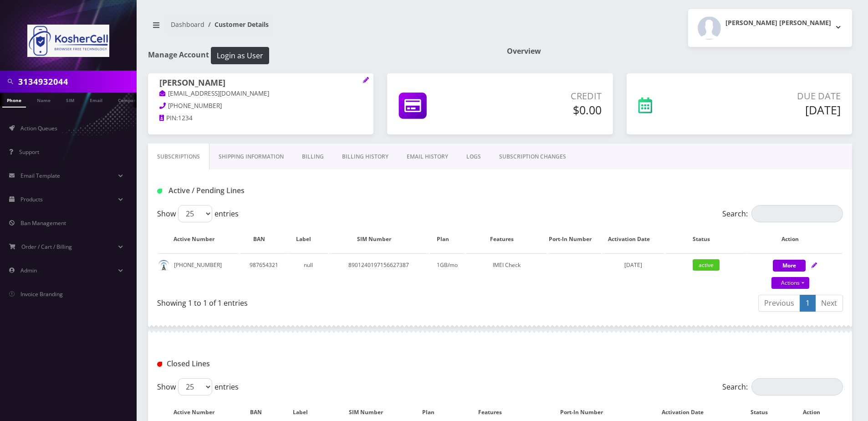 This screenshot has height=421, width=868. What do you see at coordinates (532, 157) in the screenshot?
I see `a: SUBSCRIPTION CHANGES` at bounding box center [532, 157].